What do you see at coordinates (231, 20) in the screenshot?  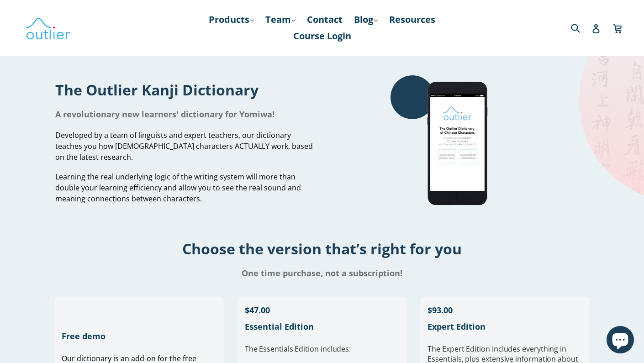 I see `a: Products` at bounding box center [231, 20].